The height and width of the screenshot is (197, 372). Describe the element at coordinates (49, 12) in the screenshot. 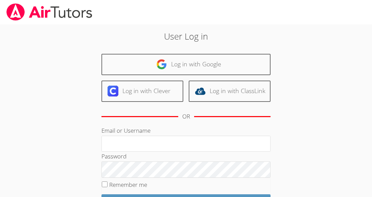

I see `img: airtutors_banner-c4298cdbf04f3fff15de1276eac7730deb9818008684d7c2e4769d2f7ddbe033.png` at that location.